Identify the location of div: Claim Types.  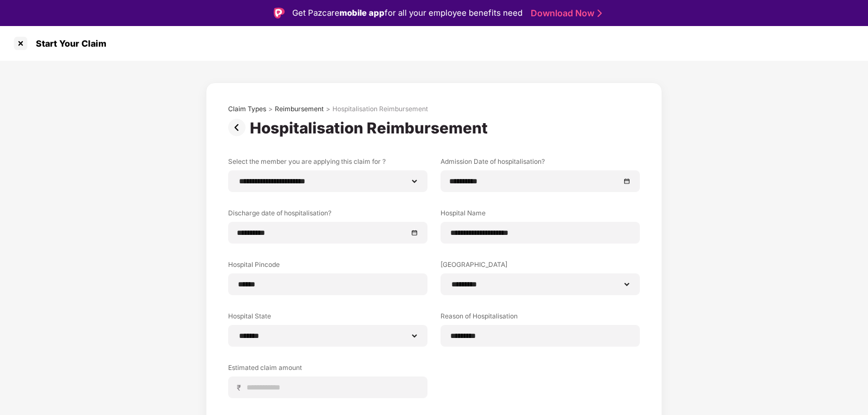
(247, 109).